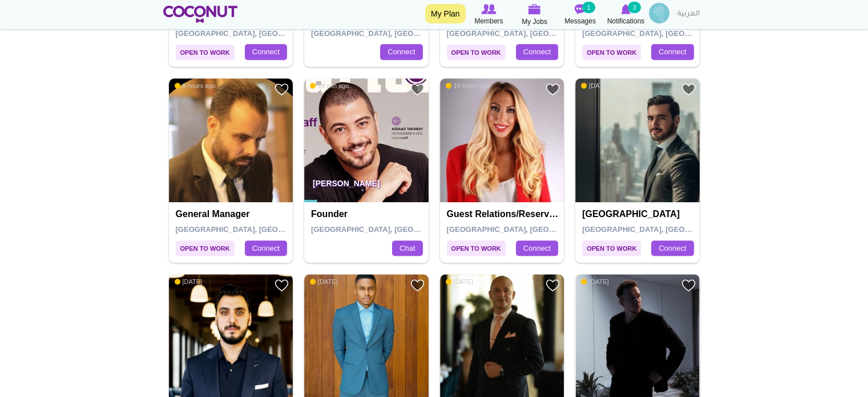 The height and width of the screenshot is (397, 868). Describe the element at coordinates (534, 9) in the screenshot. I see `img: My Jobs` at that location.